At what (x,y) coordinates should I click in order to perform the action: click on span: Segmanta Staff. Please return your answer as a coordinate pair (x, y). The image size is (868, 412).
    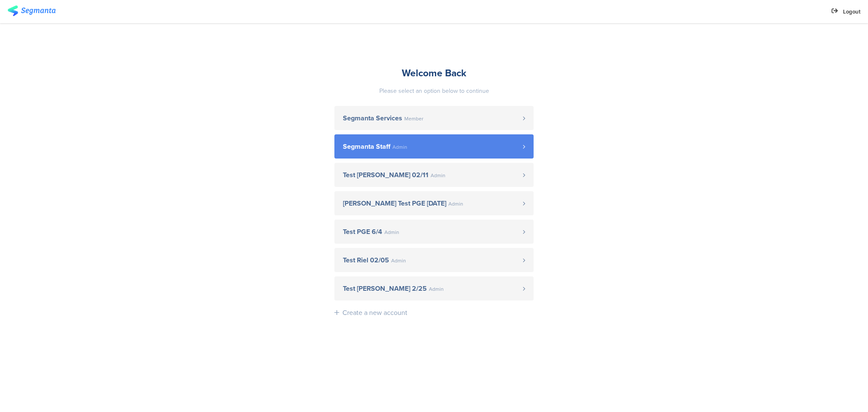
    Looking at the image, I should click on (367, 146).